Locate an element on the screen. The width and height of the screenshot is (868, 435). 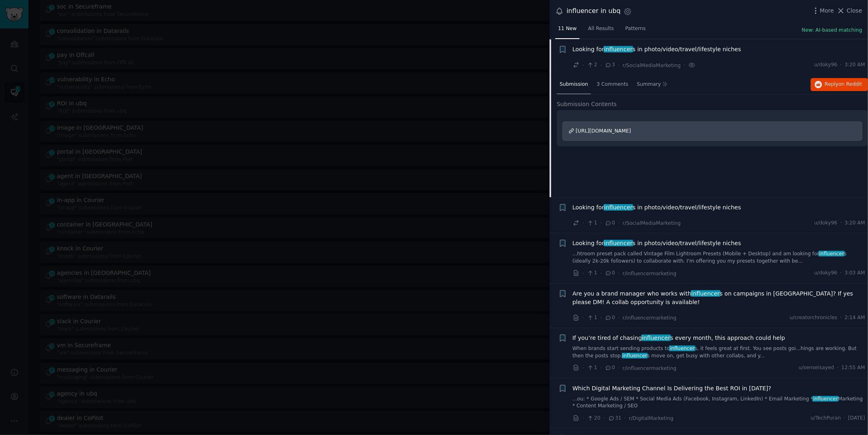
span: Patterns is located at coordinates (636, 29).